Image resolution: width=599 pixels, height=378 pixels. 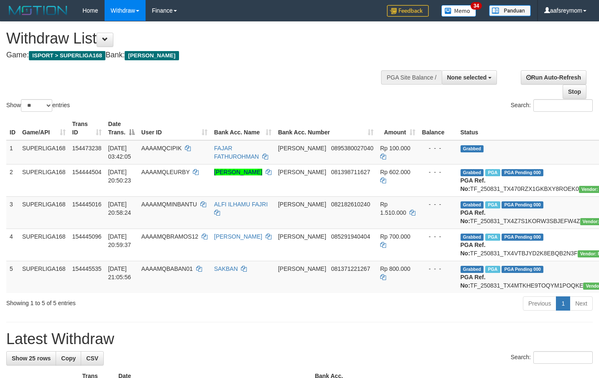 I want to click on th: Trans ID: activate to sort column ascending, so click(x=87, y=128).